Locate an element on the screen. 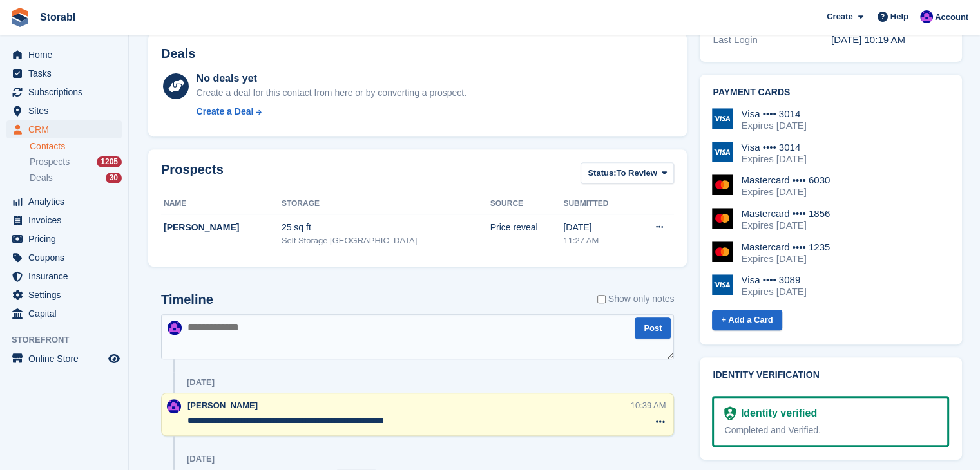  span: Deals is located at coordinates (41, 178).